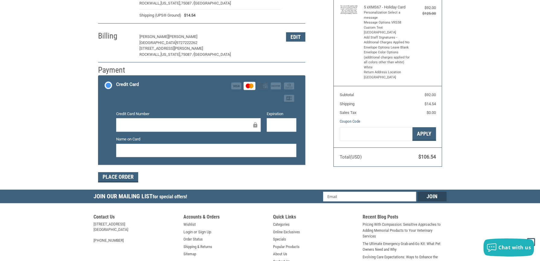 The height and width of the screenshot is (261, 540). What do you see at coordinates (509, 248) in the screenshot?
I see `button: Chat with us` at bounding box center [509, 248].